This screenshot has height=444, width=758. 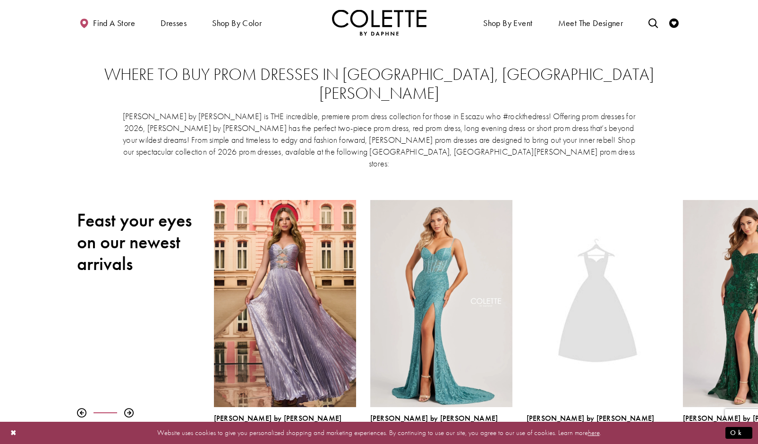 What do you see at coordinates (598, 303) in the screenshot?
I see `a: Visit Colette by Daphne Style No. CL8545 Page` at bounding box center [598, 303].